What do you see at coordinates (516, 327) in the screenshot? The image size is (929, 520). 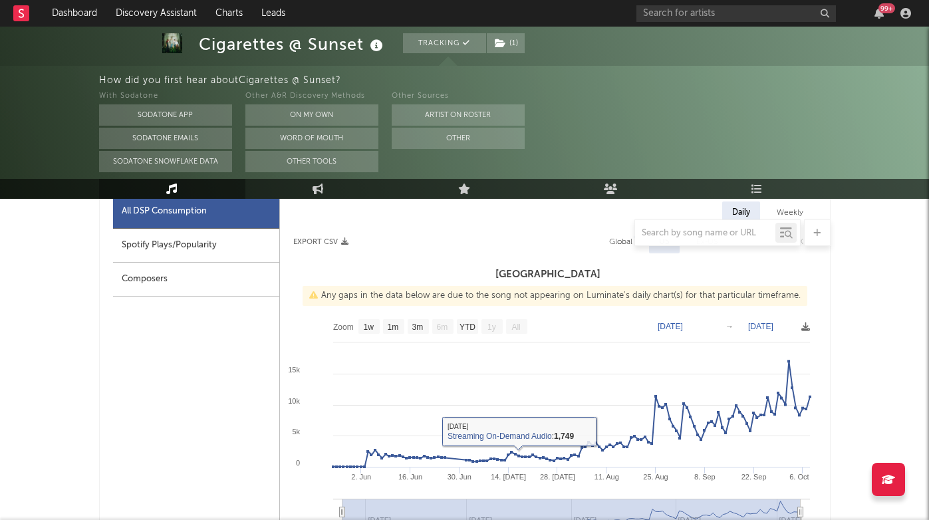 I see `text: All` at bounding box center [516, 327].